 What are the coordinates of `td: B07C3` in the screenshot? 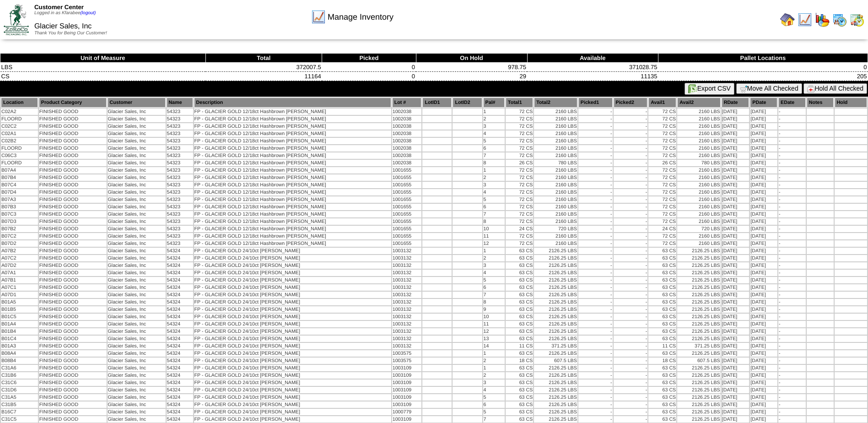 It's located at (19, 214).